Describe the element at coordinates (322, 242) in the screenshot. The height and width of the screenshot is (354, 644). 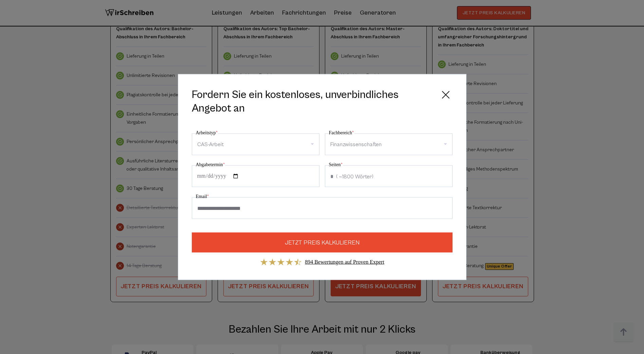
I see `span: JETZT PREIS KALKULIEREN` at that location.